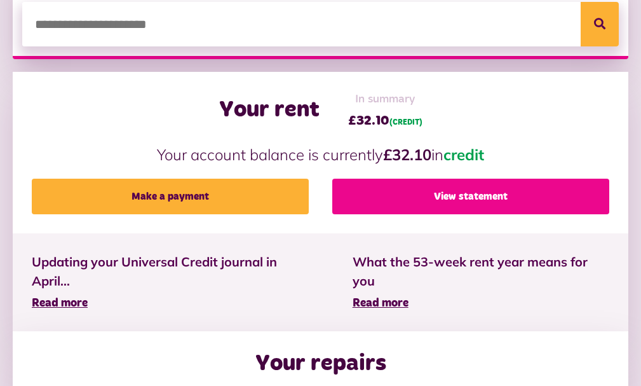 Image resolution: width=641 pixels, height=386 pixels. I want to click on span: In summary, so click(385, 99).